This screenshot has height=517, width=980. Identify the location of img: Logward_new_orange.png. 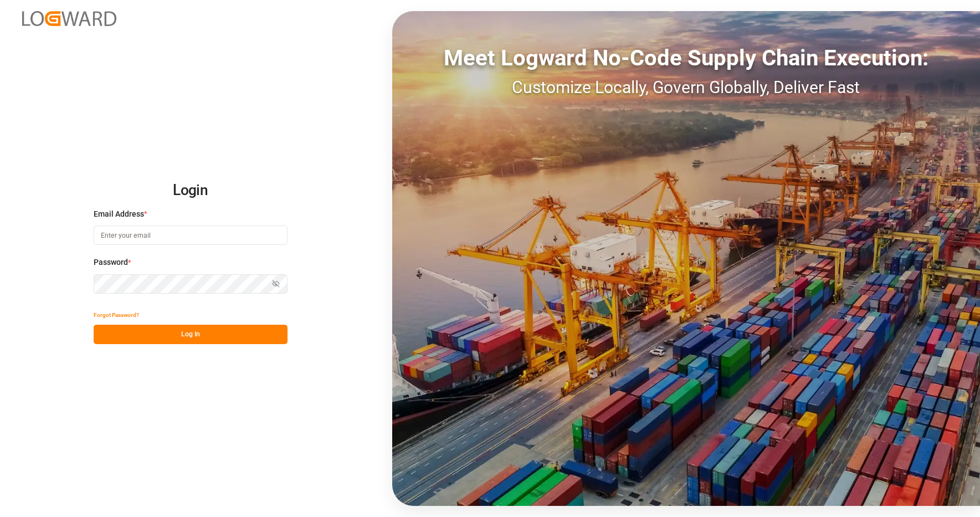
(69, 18).